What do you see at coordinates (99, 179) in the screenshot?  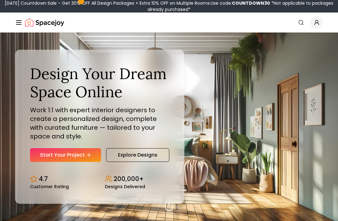 I see `div: Design stats` at bounding box center [99, 179].